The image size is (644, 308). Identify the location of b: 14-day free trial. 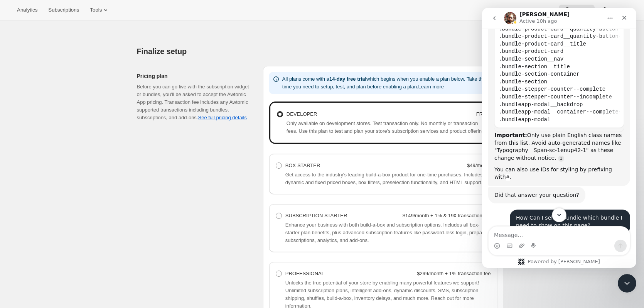
(348, 79).